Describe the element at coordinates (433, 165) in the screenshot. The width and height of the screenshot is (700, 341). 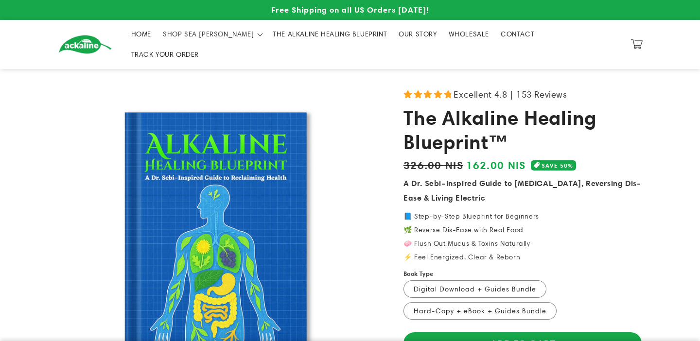
I see `s: 326.00 NIS` at that location.